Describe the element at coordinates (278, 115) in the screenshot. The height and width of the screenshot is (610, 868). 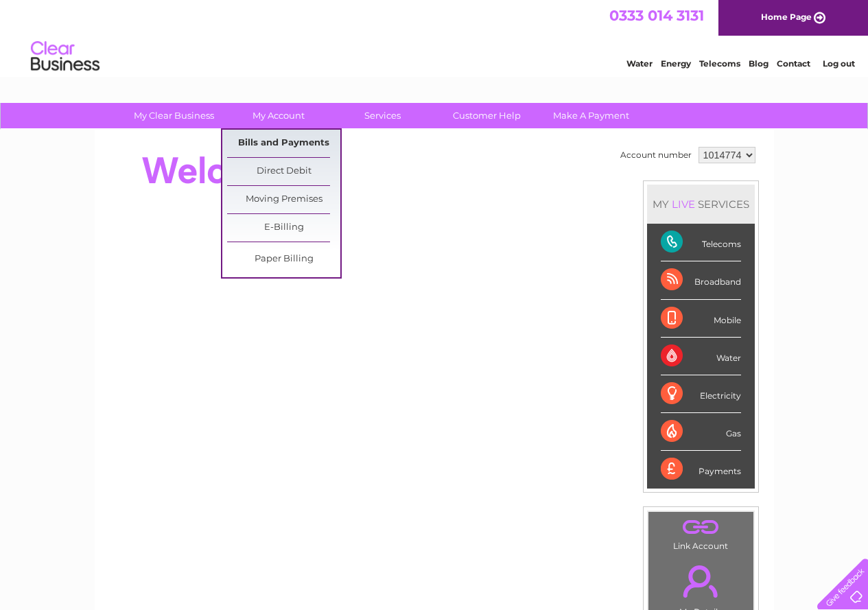
I see `a: My Account` at that location.